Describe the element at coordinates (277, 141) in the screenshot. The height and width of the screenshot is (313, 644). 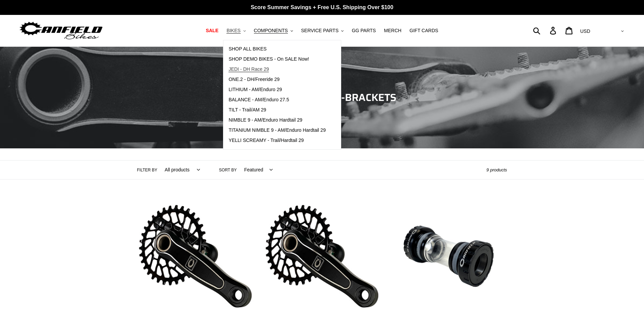
I see `a: YELLI SCREAMY - Trail/Hardtail 29` at that location.